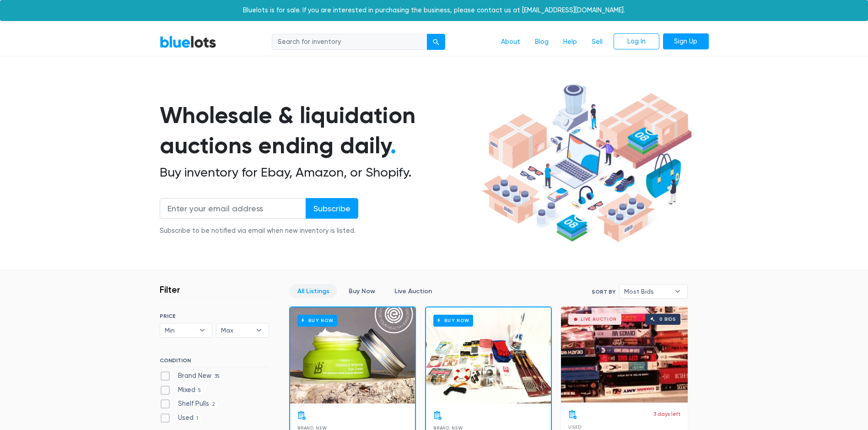  What do you see at coordinates (604, 291) in the screenshot?
I see `label: Sort By` at bounding box center [604, 291].